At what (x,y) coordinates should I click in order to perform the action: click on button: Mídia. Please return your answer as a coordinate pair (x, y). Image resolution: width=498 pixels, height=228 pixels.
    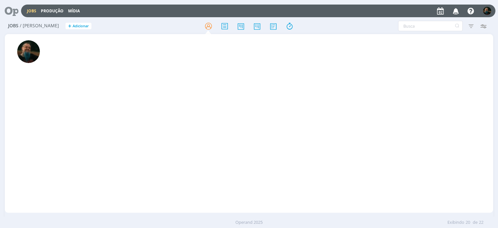
    Looking at the image, I should click on (74, 11).